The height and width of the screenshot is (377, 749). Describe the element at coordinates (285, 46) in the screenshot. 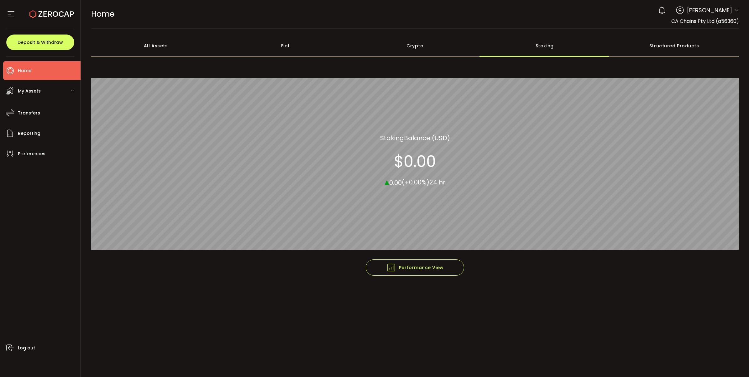

I see `div: Fiat` at that location.